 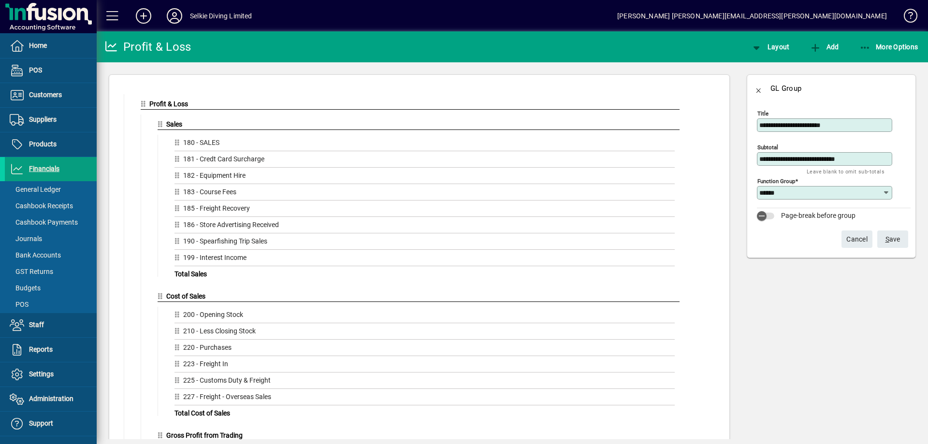 I want to click on span: Budgets, so click(x=25, y=288).